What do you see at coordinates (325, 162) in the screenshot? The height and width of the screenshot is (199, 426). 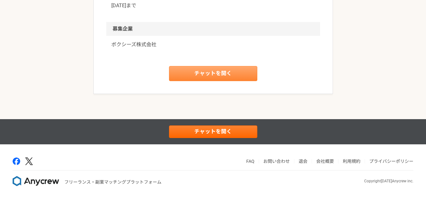 I see `a: 会社概要` at bounding box center [325, 162].